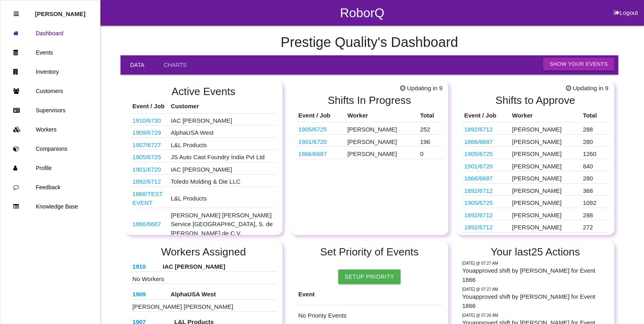 This screenshot has height=324, width=644. What do you see at coordinates (150, 132) in the screenshot?
I see `td: S2066-00` at bounding box center [150, 132].